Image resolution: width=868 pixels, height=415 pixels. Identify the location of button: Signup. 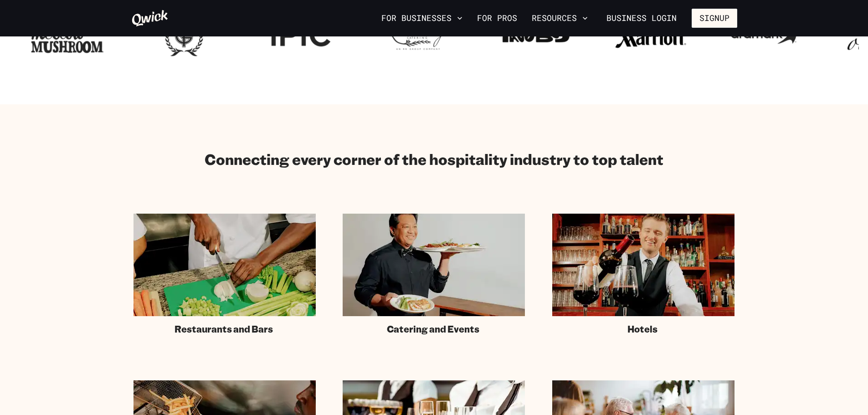
(715, 18).